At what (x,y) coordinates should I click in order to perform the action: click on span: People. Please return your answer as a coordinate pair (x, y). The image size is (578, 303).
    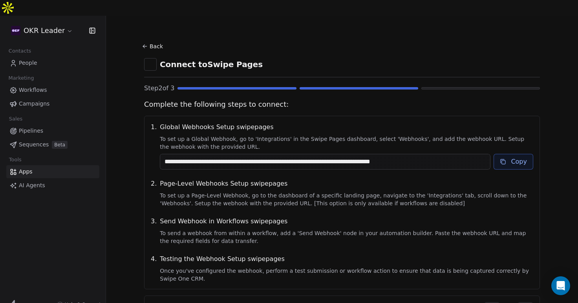
    Looking at the image, I should click on (28, 63).